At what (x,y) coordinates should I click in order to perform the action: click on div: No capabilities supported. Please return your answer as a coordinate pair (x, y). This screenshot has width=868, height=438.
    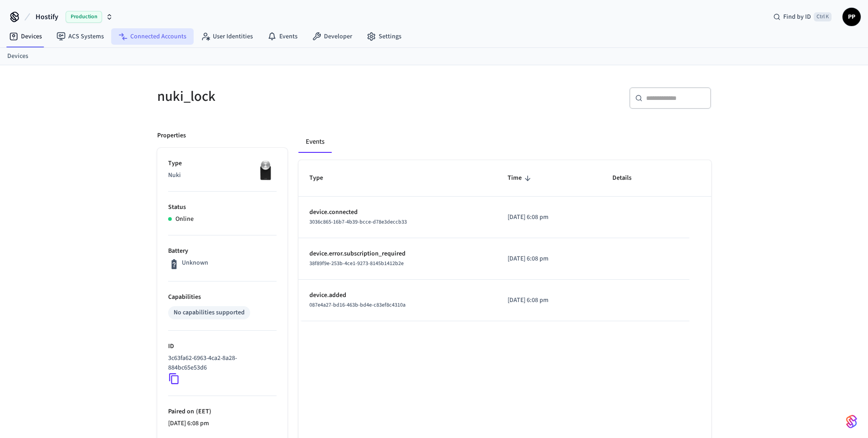
    Looking at the image, I should click on (209, 312).